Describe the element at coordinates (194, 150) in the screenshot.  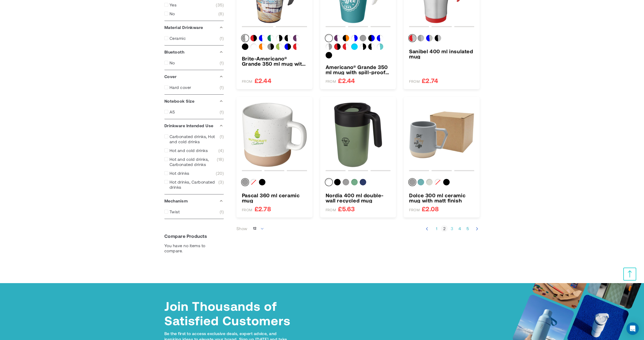
I see `a: Hot and cold drinks 4` at that location.